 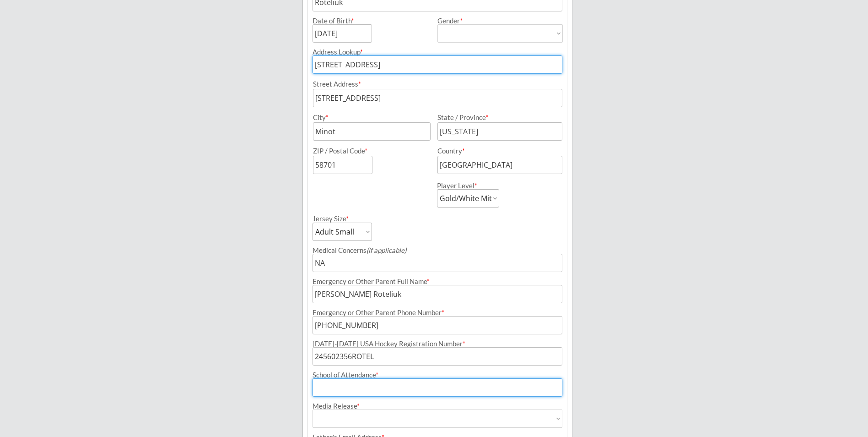 I want to click on div: Country, so click(x=495, y=151).